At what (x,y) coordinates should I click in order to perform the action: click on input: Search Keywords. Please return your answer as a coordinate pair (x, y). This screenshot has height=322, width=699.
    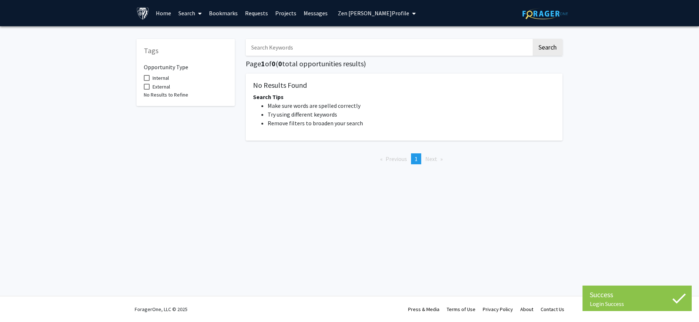
    Looking at the image, I should click on (388, 47).